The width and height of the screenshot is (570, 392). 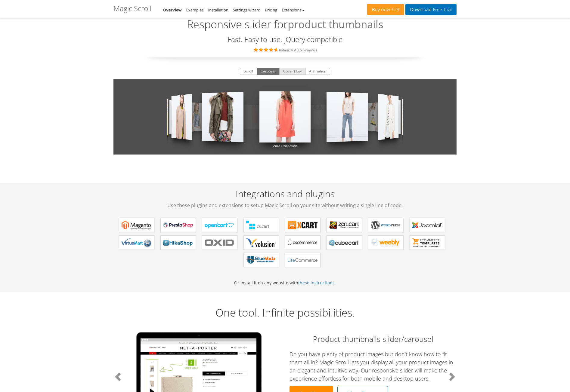 I want to click on b: Magic Scroll for HikaShop, so click(x=178, y=243).